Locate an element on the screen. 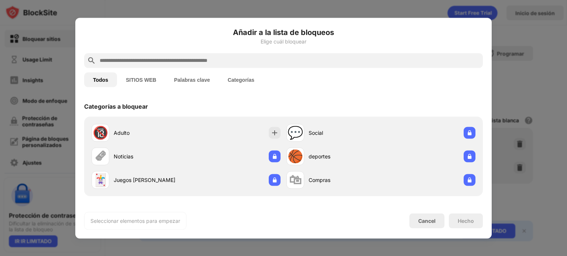 Image resolution: width=567 pixels, height=256 pixels. div: Cancel is located at coordinates (426, 221).